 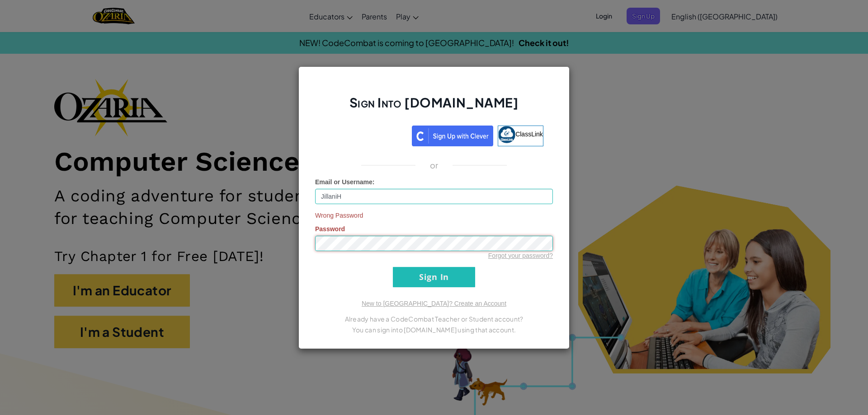 I want to click on a: Forgot your password?, so click(x=520, y=256).